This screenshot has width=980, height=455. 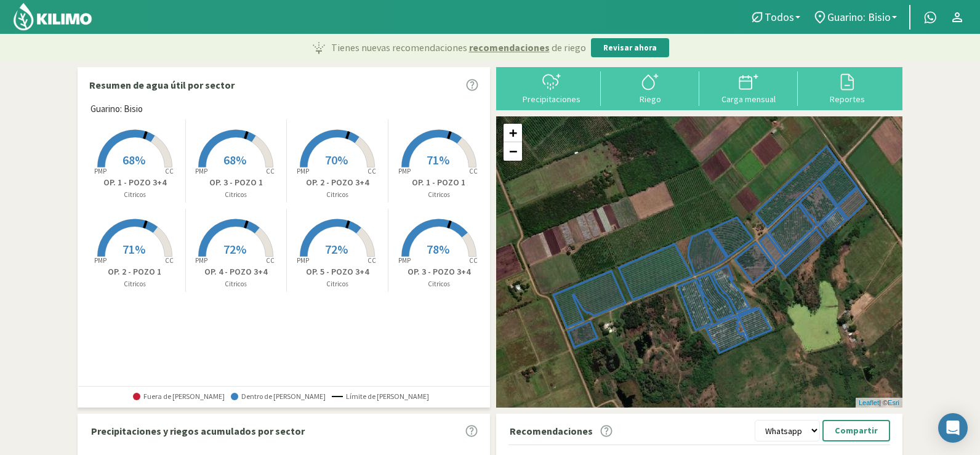 What do you see at coordinates (848, 99) in the screenshot?
I see `div: Reportes` at bounding box center [848, 99].